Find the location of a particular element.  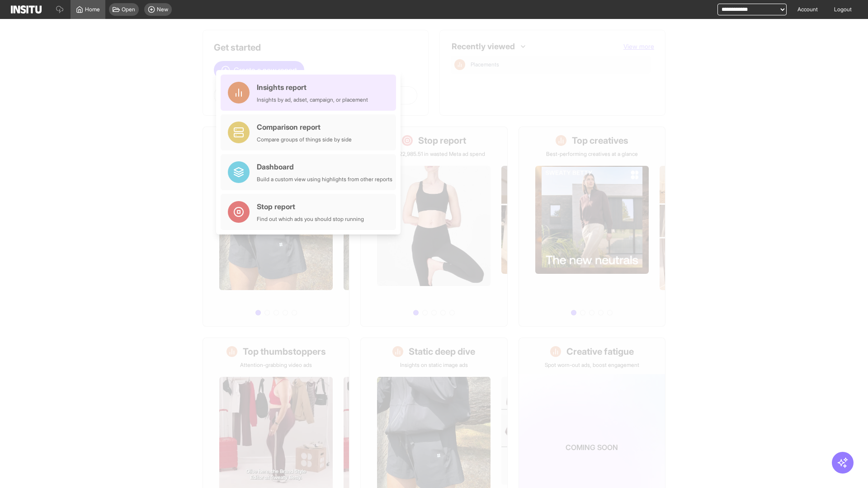

span: Home is located at coordinates (92, 10).